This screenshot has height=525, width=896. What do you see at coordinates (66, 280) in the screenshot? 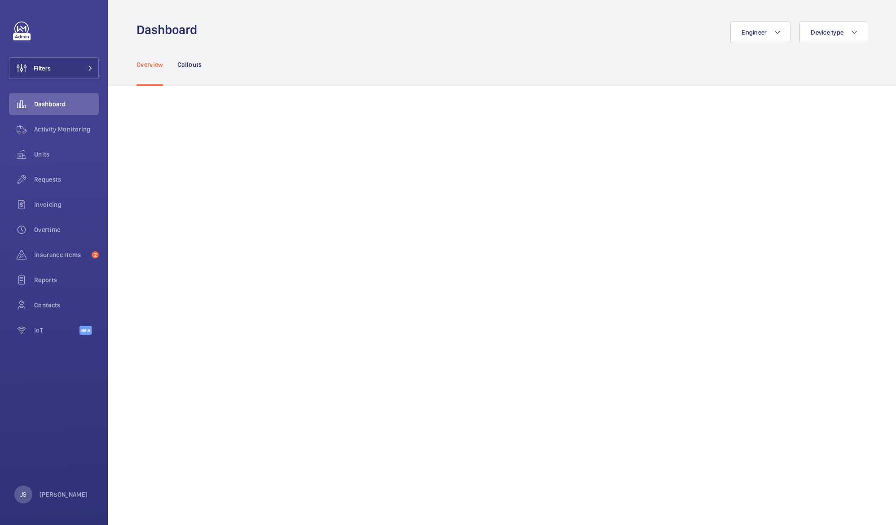
I see `span: Reports` at bounding box center [66, 280].